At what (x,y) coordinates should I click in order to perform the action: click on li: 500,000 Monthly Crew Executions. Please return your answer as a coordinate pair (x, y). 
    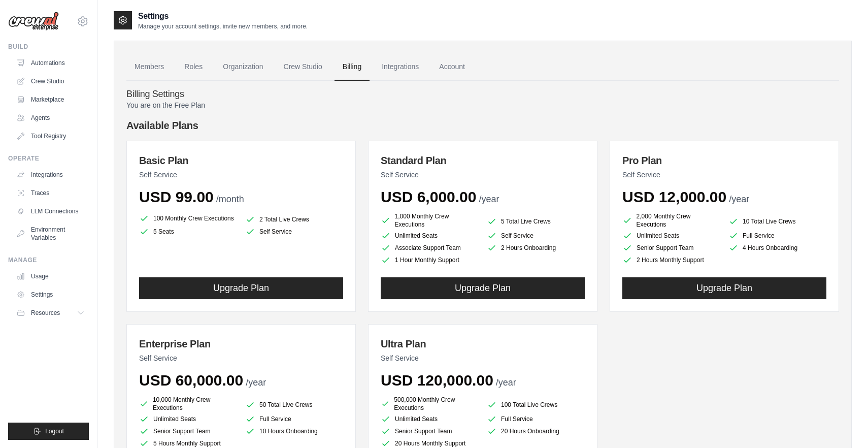
    Looking at the image, I should click on (430, 403).